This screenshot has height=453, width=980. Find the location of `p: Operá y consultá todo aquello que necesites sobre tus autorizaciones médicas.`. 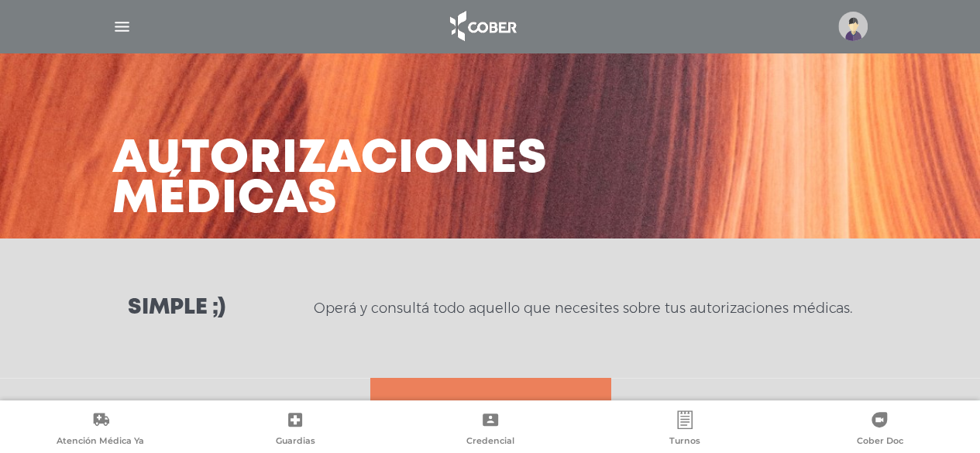

p: Operá y consultá todo aquello que necesites sobre tus autorizaciones médicas. is located at coordinates (582, 308).